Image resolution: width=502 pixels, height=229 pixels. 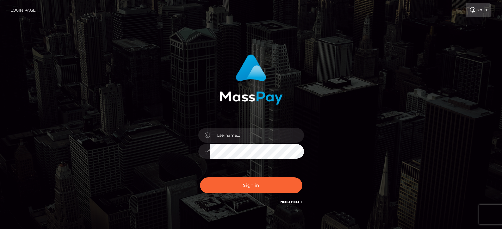 I want to click on a: Login Page, so click(x=23, y=10).